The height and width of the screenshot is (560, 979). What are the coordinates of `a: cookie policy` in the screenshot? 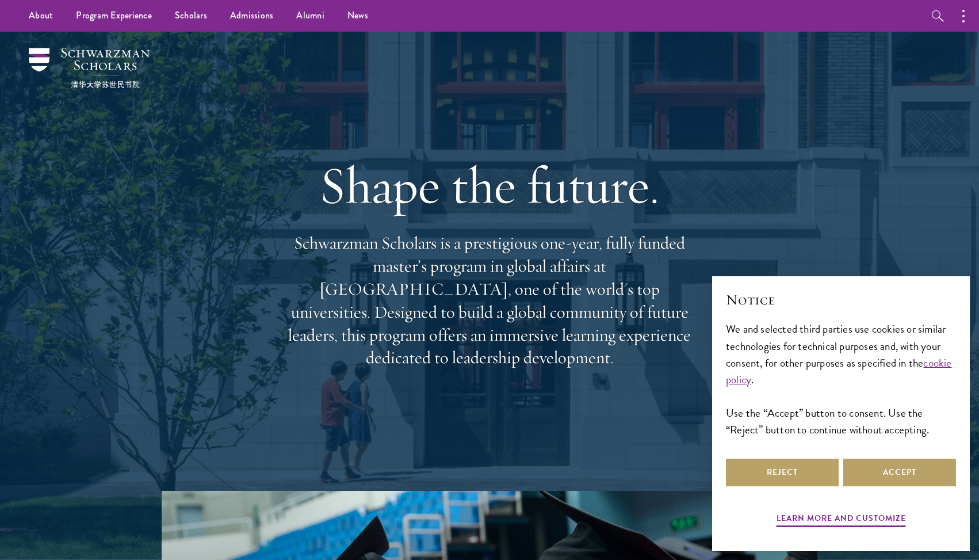 It's located at (839, 371).